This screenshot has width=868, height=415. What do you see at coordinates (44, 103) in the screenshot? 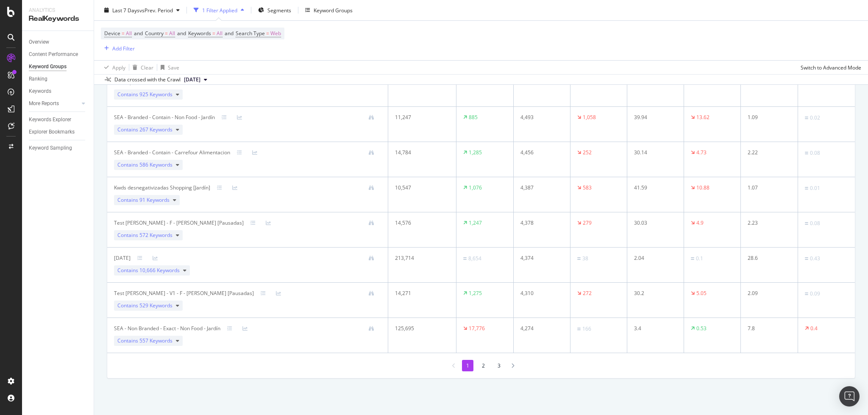
I see `div: More Reports` at bounding box center [44, 103].